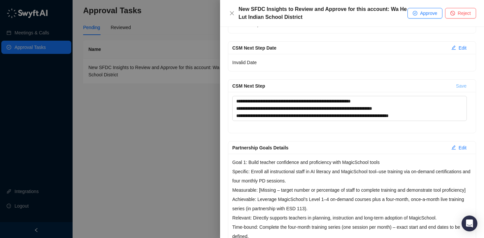 This screenshot has width=484, height=238. What do you see at coordinates (461, 13) in the screenshot?
I see `button: Reject` at bounding box center [461, 13].